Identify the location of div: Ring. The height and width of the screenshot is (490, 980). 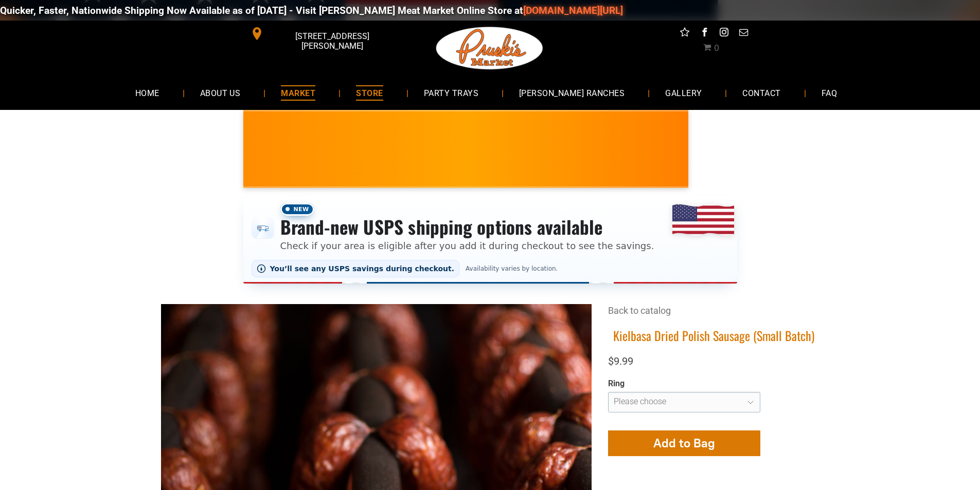
(684, 384).